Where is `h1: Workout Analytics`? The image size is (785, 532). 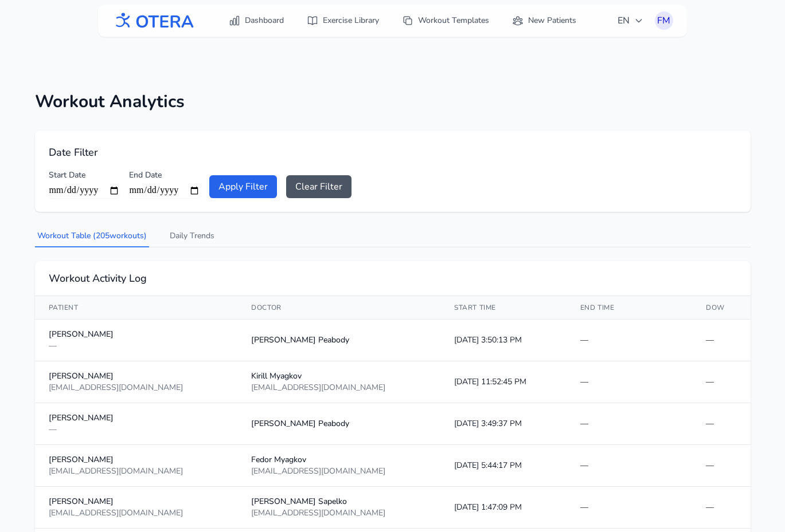
h1: Workout Analytics is located at coordinates (393, 102).